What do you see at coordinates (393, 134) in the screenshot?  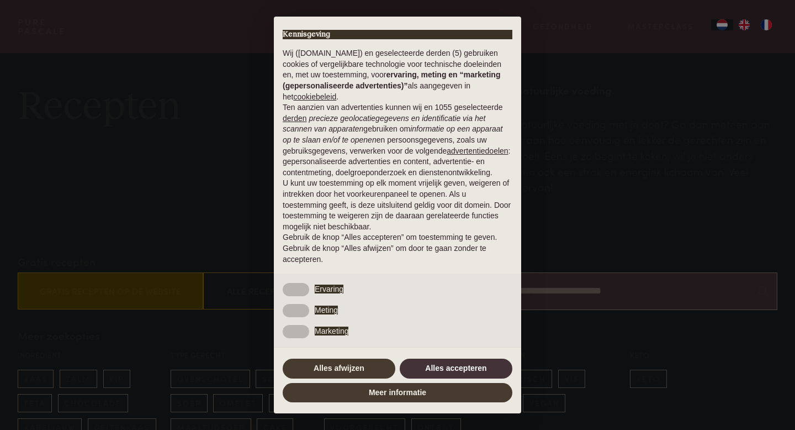 I see `em: informatie op een apparaat op te slaan en/of te openen` at bounding box center [393, 134].